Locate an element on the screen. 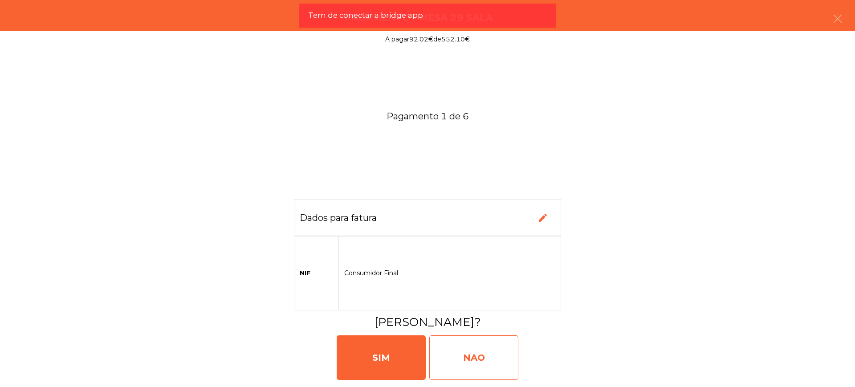  button: edit is located at coordinates (542, 217).